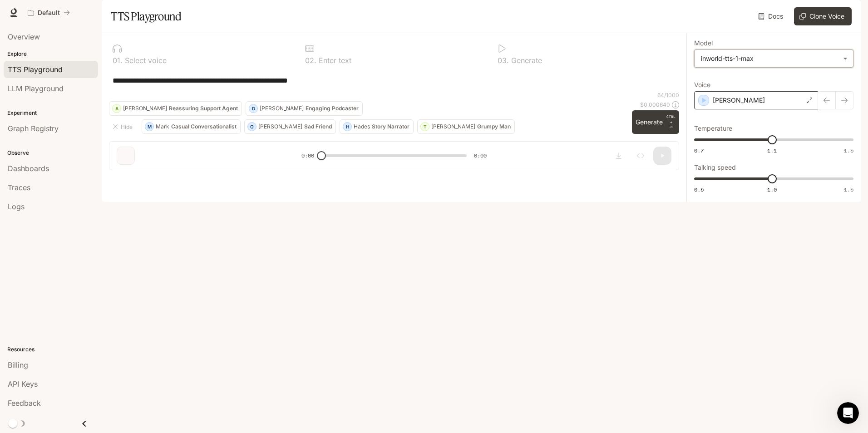  I want to click on span: 1.0, so click(772, 189).